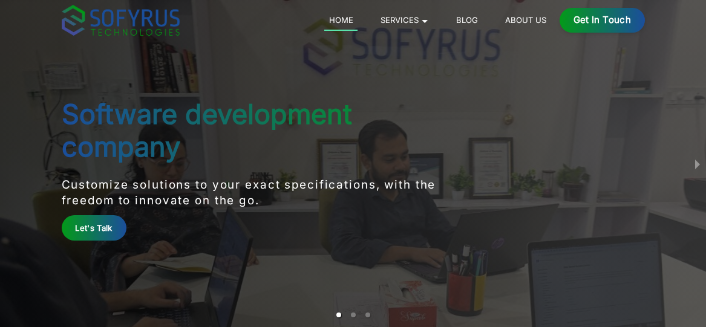 This screenshot has width=706, height=327. What do you see at coordinates (120, 20) in the screenshot?
I see `img: sofyrus` at bounding box center [120, 20].